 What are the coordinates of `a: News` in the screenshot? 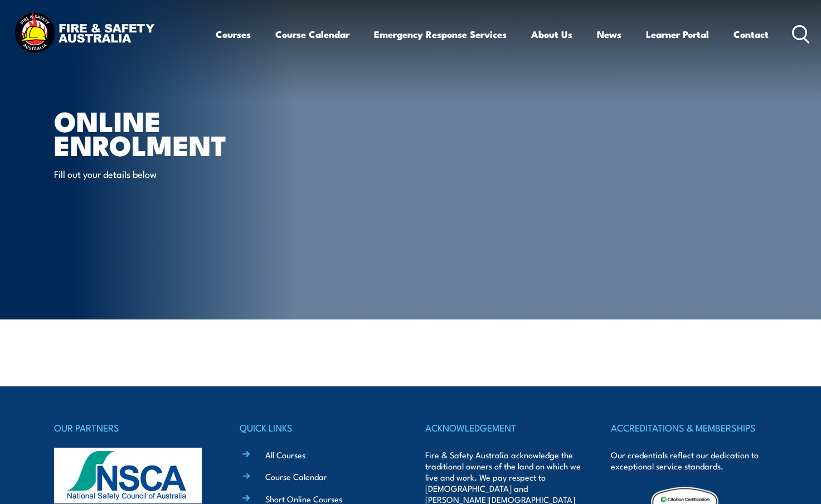 It's located at (609, 34).